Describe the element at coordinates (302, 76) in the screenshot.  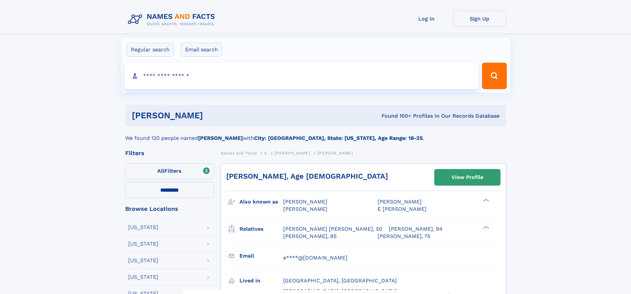
I see `input: search input` at that location.